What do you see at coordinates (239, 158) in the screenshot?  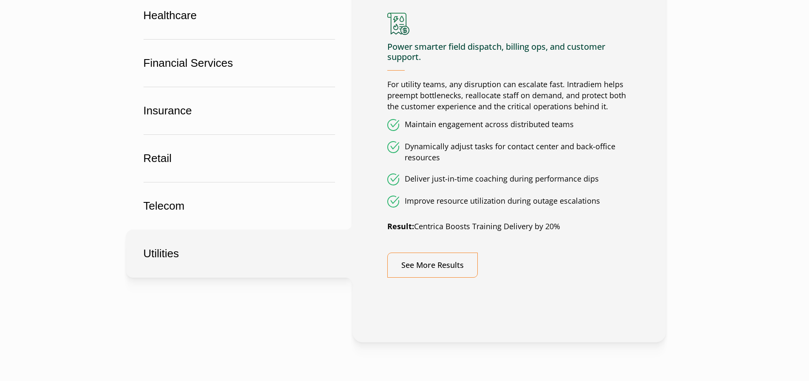 I see `button: Retail` at bounding box center [239, 158].